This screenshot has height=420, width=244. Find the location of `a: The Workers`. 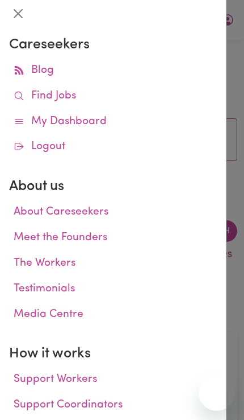

a: The Workers is located at coordinates (113, 263).